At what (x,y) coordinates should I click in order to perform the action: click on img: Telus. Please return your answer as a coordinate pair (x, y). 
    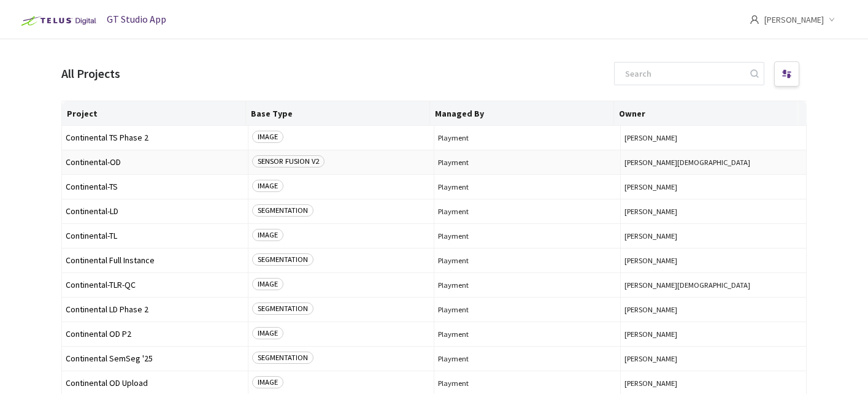
    Looking at the image, I should click on (57, 21).